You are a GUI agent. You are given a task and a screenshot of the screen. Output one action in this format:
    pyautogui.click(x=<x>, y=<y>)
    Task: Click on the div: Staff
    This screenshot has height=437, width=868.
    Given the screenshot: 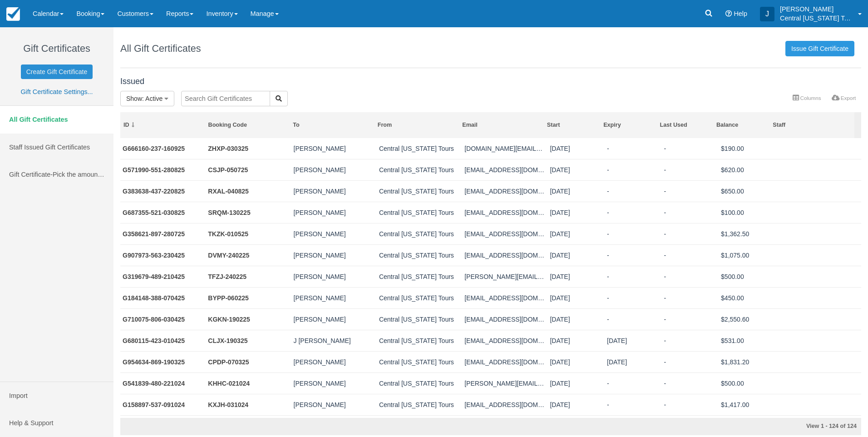 What is the action you would take?
    pyautogui.click(x=812, y=125)
    